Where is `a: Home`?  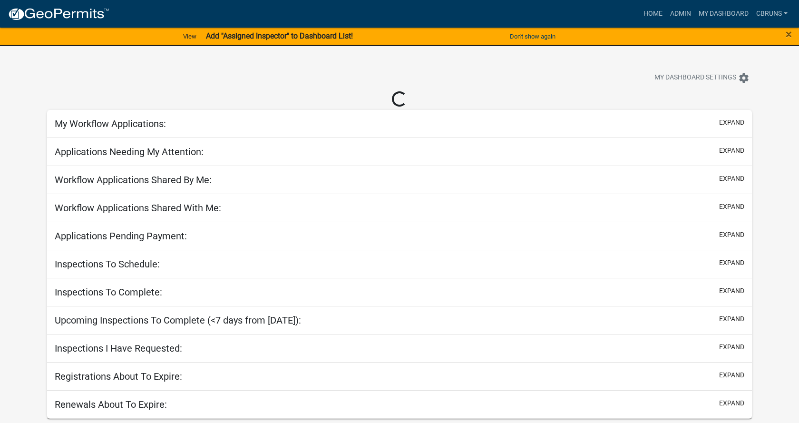
a: Home is located at coordinates (653, 14).